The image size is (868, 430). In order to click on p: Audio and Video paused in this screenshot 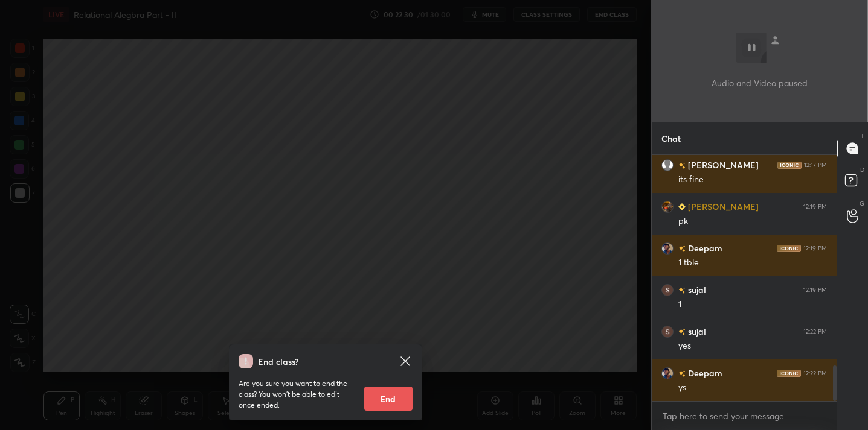, I will do `click(759, 83)`.